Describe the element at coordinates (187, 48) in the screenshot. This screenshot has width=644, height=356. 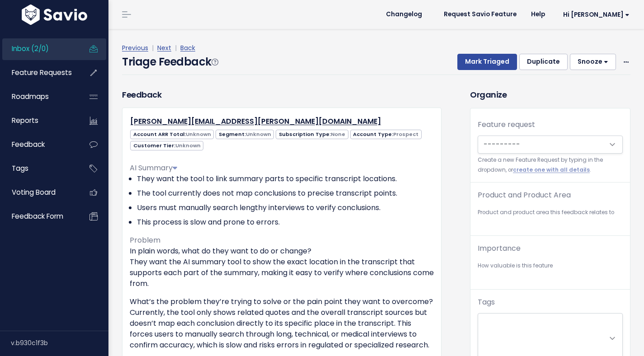
I see `a: Back` at that location.